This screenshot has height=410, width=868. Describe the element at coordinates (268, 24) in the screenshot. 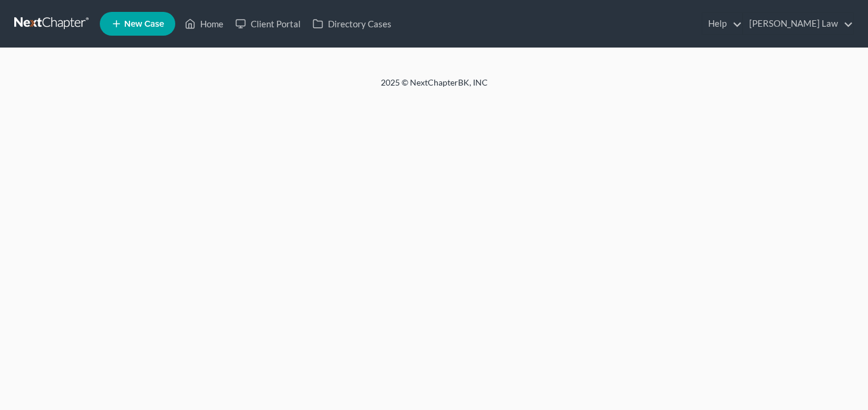

I see `a: Client Portal` at that location.